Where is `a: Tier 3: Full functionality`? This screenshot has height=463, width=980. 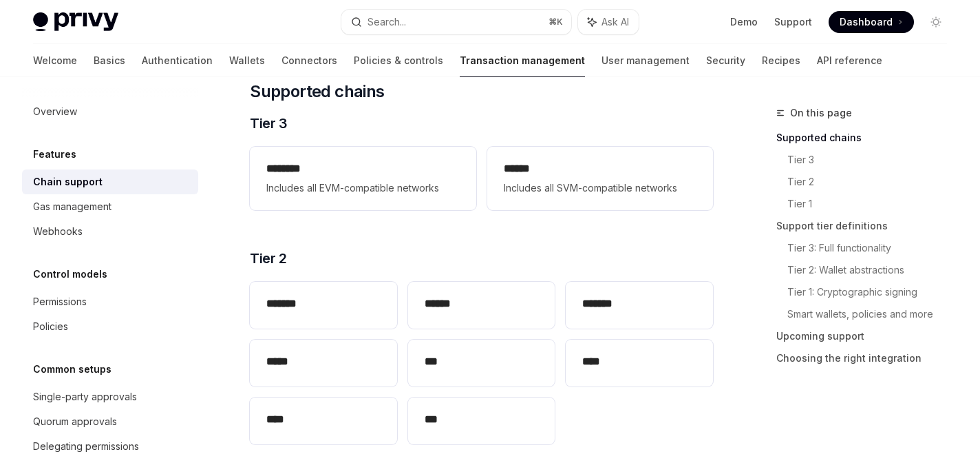 a: Tier 3: Full functionality is located at coordinates (873, 248).